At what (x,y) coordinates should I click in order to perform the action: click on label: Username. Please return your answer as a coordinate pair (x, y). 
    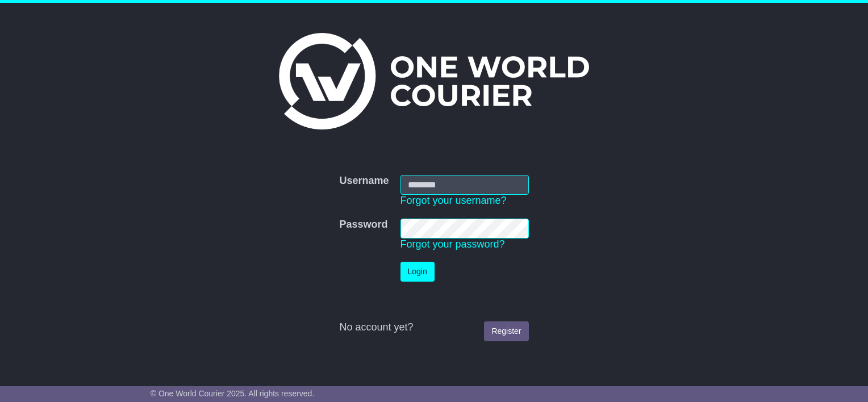
    Looking at the image, I should click on (364, 181).